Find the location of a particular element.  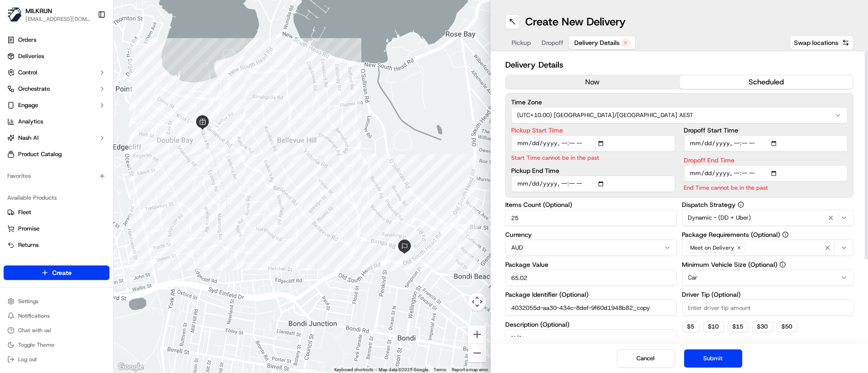

button: Fleet is located at coordinates (56, 212).